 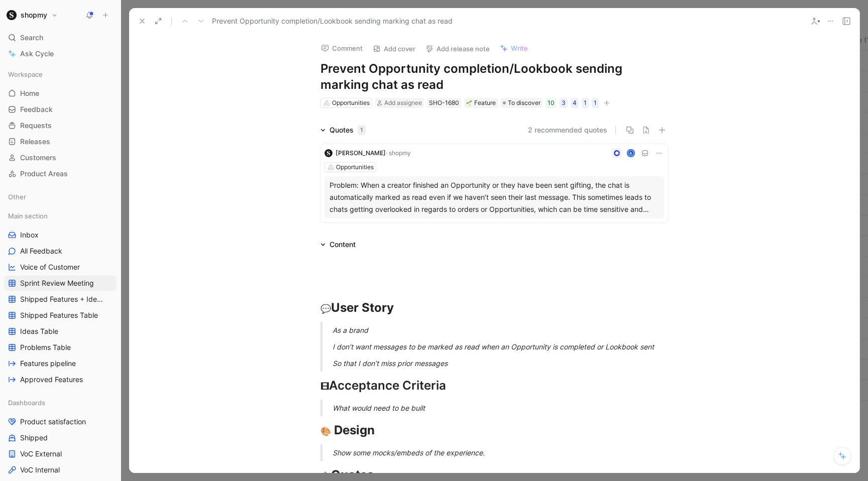 What do you see at coordinates (60, 438) in the screenshot?
I see `a: Shipped` at bounding box center [60, 438].